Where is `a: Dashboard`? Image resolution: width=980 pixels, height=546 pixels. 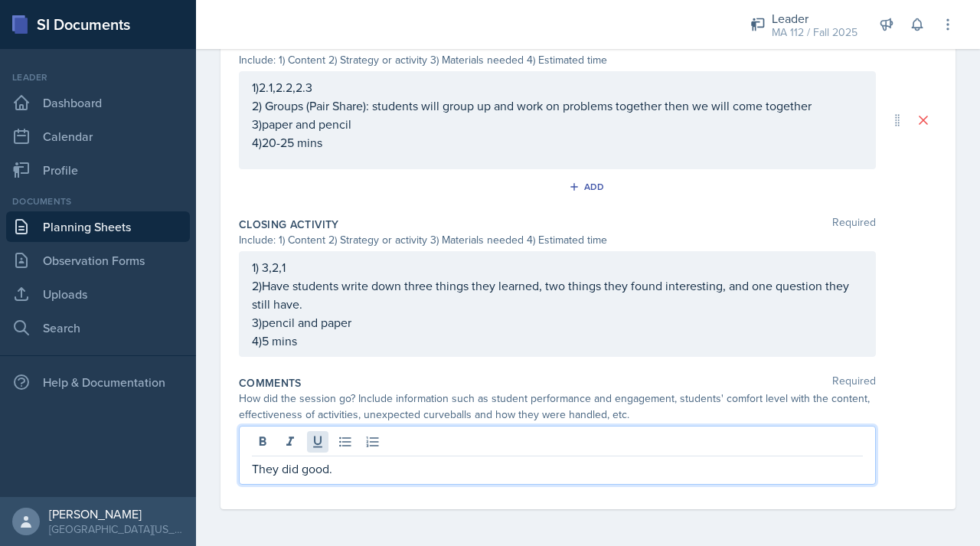
a: Dashboard is located at coordinates (98, 103).